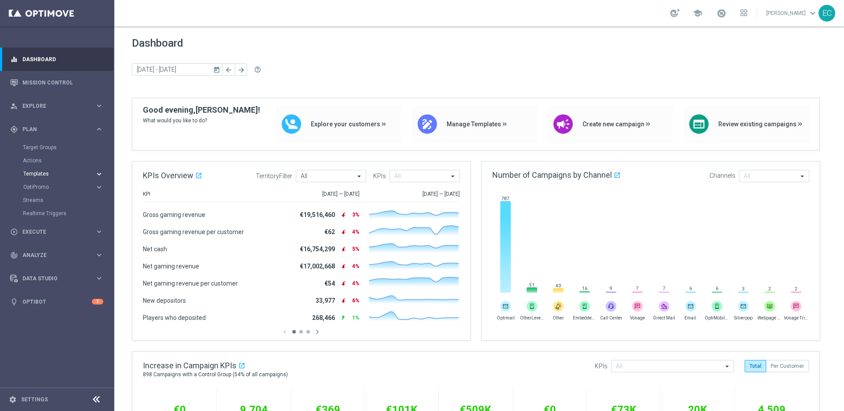 This screenshot has width=844, height=411. What do you see at coordinates (52, 255) in the screenshot?
I see `div: Analyze` at bounding box center [52, 255].